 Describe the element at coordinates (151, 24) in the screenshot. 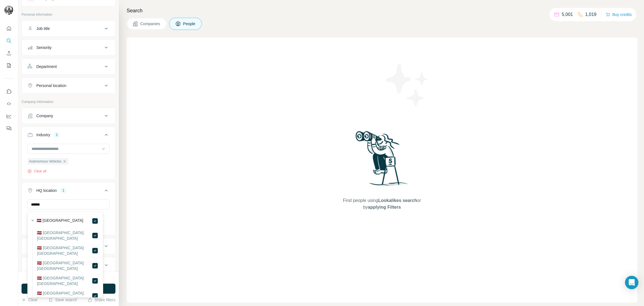

I see `span: Companies` at that location.